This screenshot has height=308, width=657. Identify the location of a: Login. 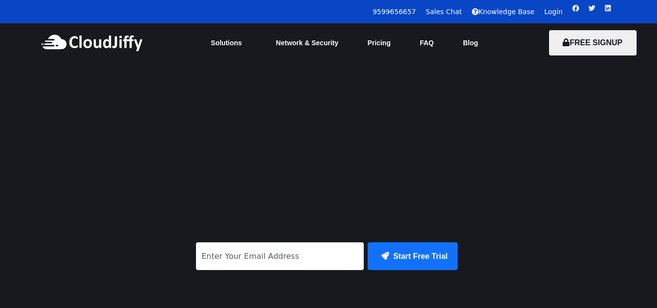
(554, 12).